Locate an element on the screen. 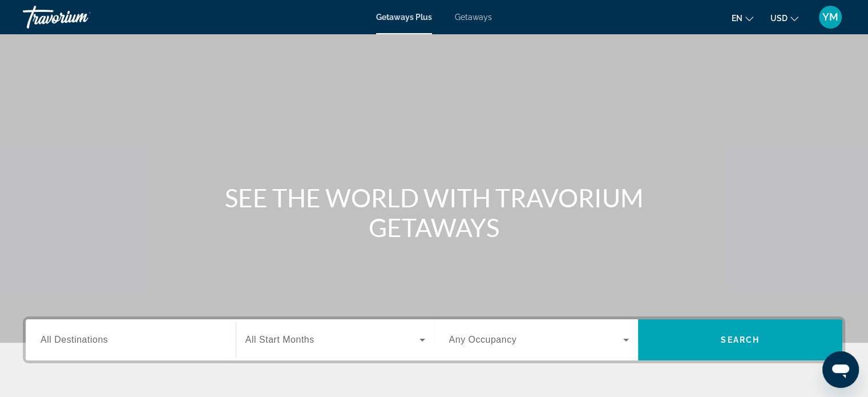  button: Change currency is located at coordinates (784, 17).